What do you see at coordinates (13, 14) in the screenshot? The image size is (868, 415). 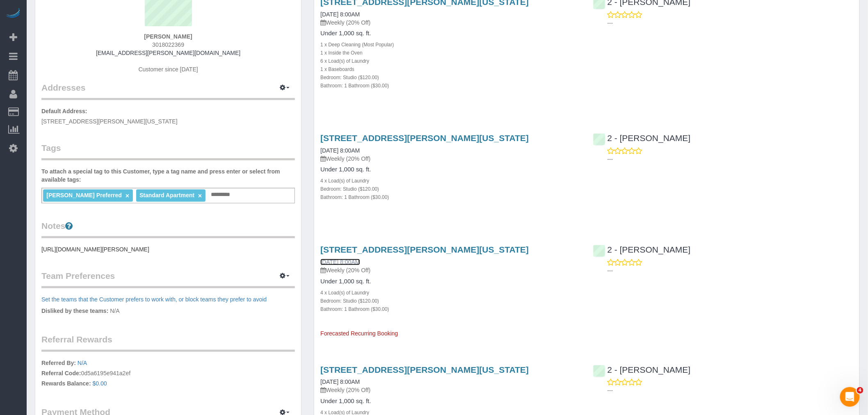 I see `a: Automaid Logo` at bounding box center [13, 14].